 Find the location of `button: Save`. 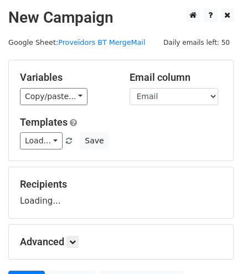

button: Save is located at coordinates (94, 141).